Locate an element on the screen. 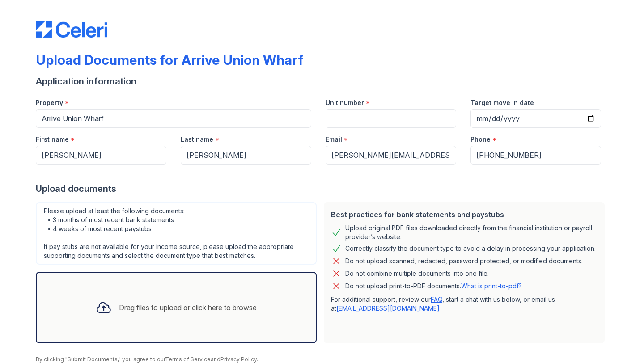 This screenshot has width=644, height=363. p: Do not upload print-to-PDF documents. is located at coordinates (434, 286).